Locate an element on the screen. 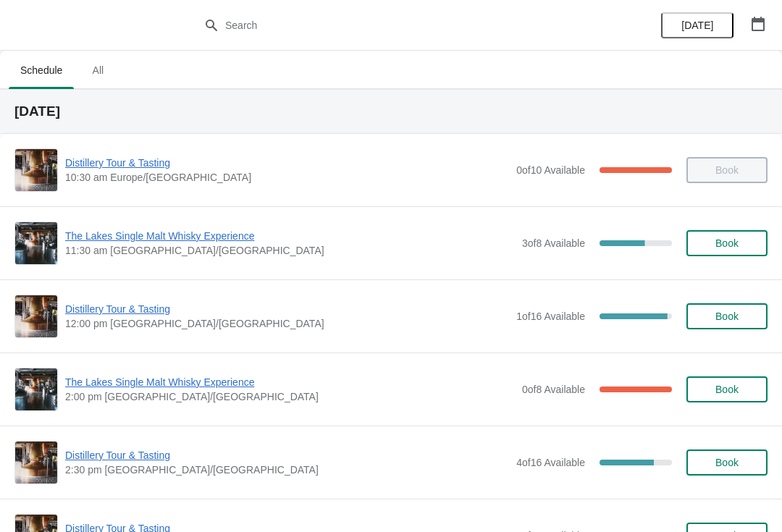 Image resolution: width=782 pixels, height=532 pixels. span: 0 of 8 Available is located at coordinates (553, 390).